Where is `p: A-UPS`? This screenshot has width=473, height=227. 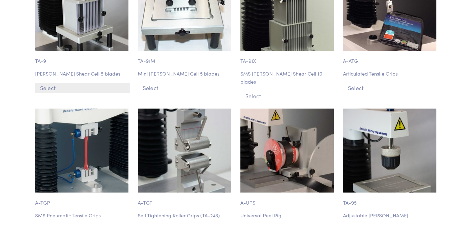 p: A-UPS is located at coordinates (288, 200).